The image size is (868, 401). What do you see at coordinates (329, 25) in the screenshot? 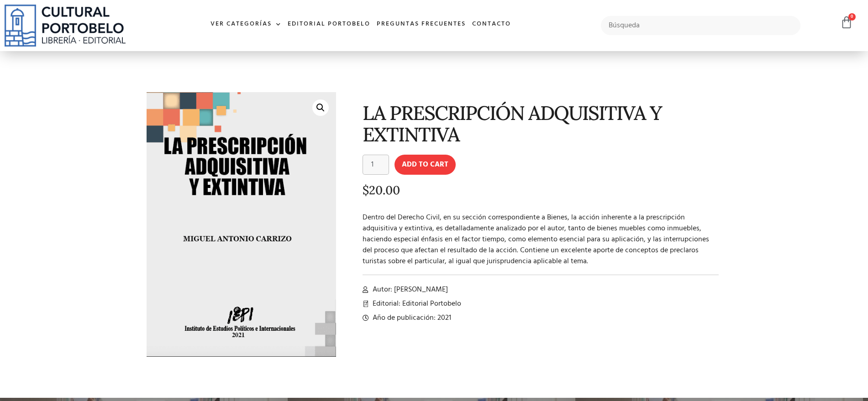
I see `a: Editorial Portobelo` at bounding box center [329, 25].